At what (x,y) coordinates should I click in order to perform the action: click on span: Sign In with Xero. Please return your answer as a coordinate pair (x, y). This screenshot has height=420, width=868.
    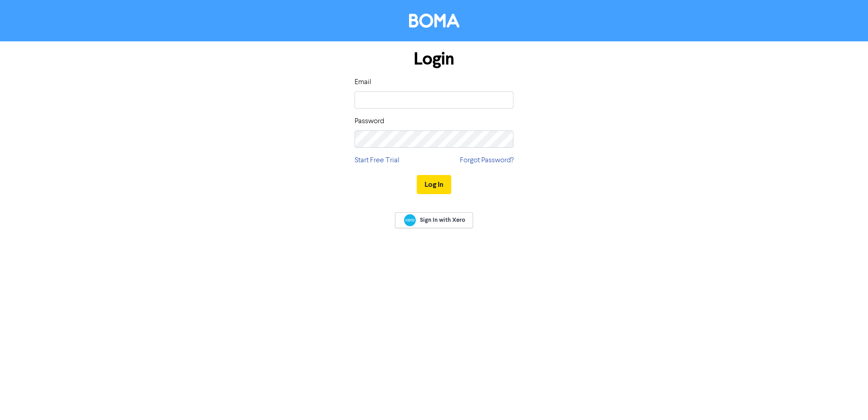
    Looking at the image, I should click on (443, 220).